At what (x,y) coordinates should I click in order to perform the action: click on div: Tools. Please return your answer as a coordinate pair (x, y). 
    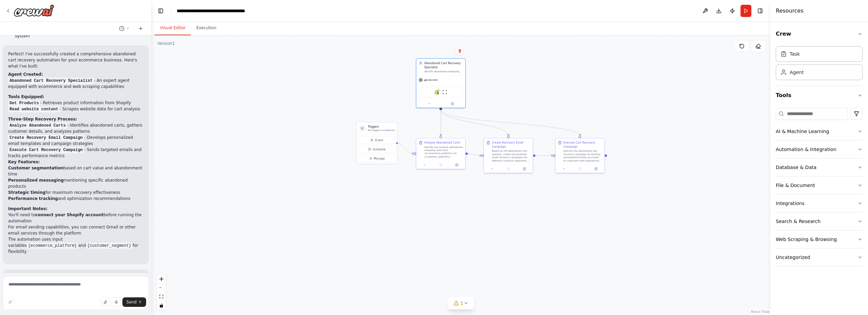
    Looking at the image, I should click on (819, 189).